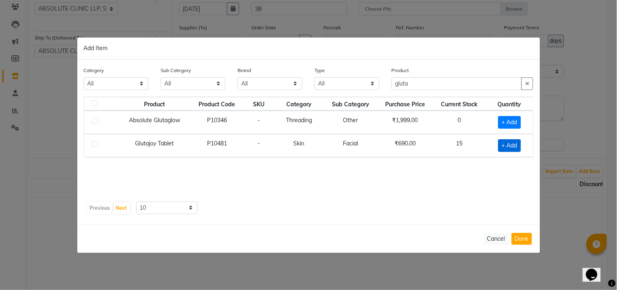 The height and width of the screenshot is (290, 617). I want to click on button: Cancel, so click(496, 238).